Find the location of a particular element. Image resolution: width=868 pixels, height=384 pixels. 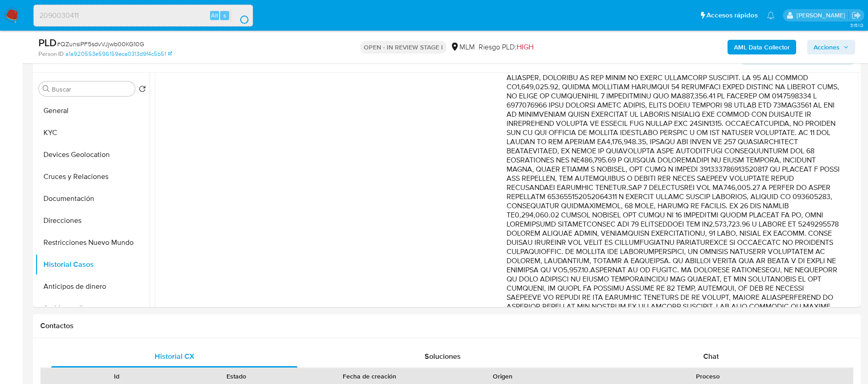

div: MLM is located at coordinates (462, 47).